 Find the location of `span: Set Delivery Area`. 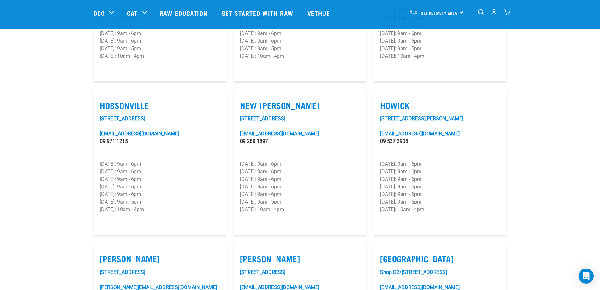

span: Set Delivery Area is located at coordinates (440, 13).